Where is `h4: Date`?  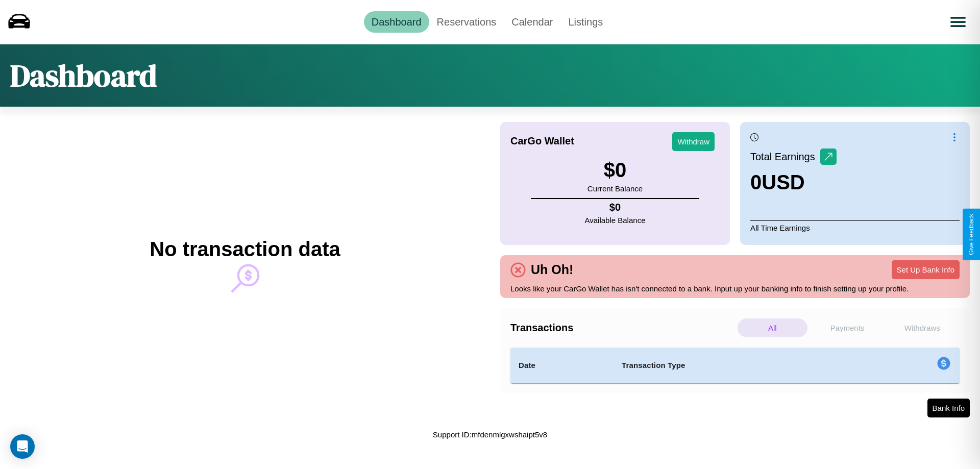
h4: Date is located at coordinates (562, 365).